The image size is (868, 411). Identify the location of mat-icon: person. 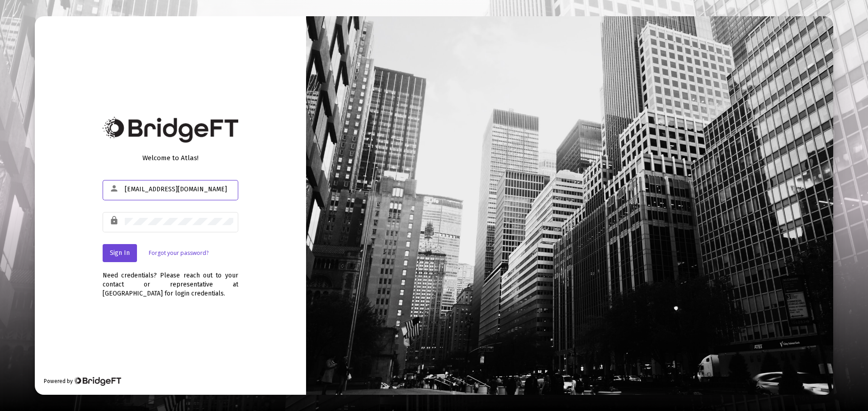
(115, 188).